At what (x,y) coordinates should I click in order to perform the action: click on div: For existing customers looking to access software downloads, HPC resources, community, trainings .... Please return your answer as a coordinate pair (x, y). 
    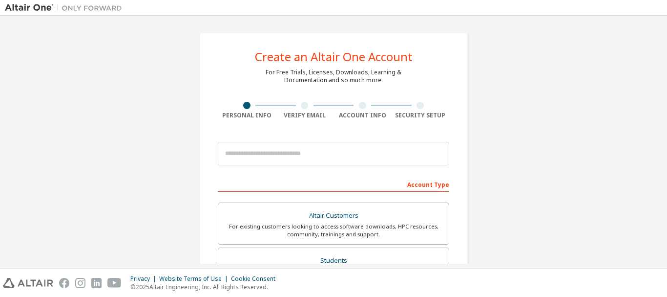
    Looking at the image, I should click on (334, 230).